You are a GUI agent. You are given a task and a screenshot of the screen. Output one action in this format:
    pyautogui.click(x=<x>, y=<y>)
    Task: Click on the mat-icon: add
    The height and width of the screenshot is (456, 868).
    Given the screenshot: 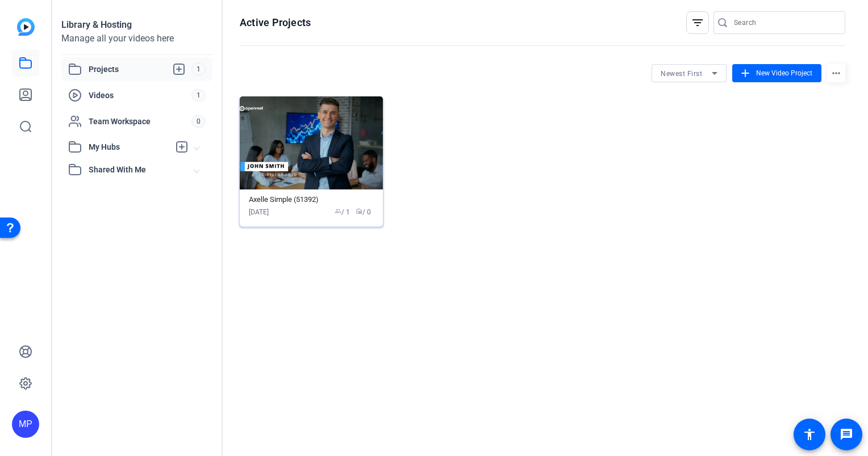 What is the action you would take?
    pyautogui.click(x=745, y=73)
    